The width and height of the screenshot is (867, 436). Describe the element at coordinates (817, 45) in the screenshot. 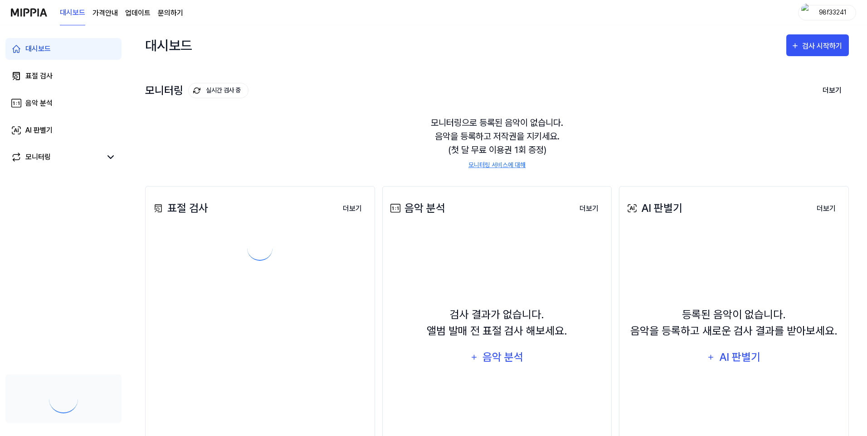

I see `button: 검사 시작하기` at that location.